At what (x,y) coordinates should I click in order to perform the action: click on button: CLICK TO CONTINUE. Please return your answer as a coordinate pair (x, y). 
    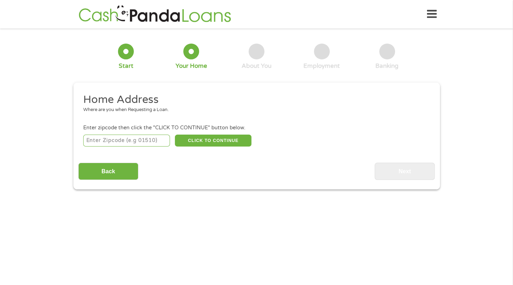
    Looking at the image, I should click on (213, 141).